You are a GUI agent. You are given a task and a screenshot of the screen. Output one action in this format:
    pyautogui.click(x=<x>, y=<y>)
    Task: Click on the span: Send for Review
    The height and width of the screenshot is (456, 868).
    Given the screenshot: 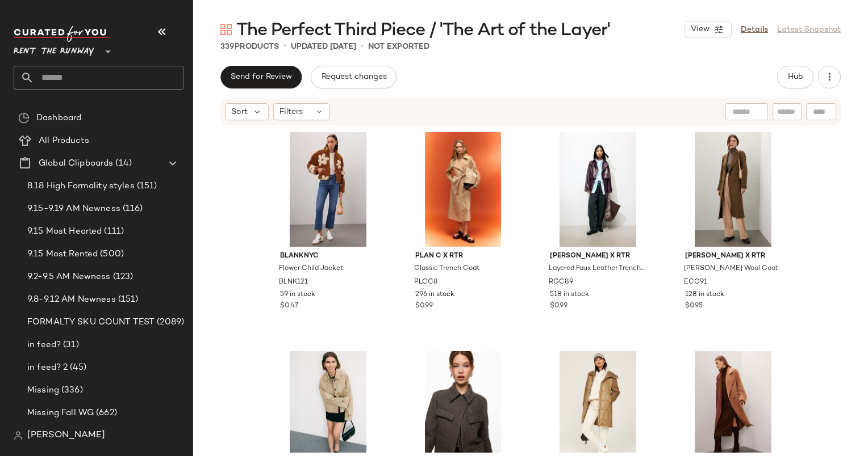 What is the action you would take?
    pyautogui.click(x=261, y=77)
    